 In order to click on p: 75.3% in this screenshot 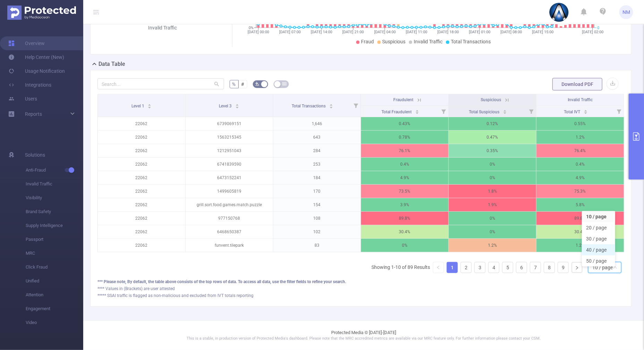, I will do `click(580, 192)`.